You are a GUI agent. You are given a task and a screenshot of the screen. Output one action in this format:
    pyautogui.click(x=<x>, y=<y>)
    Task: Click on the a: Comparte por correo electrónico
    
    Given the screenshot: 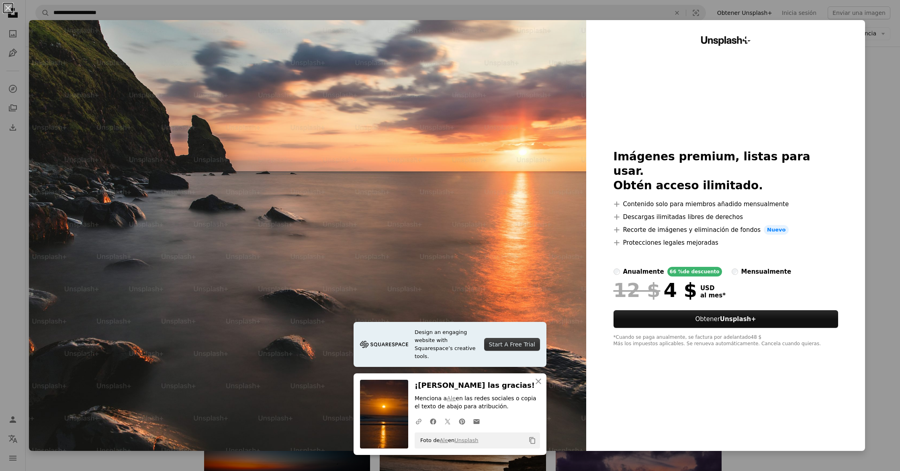 What is the action you would take?
    pyautogui.click(x=477, y=421)
    